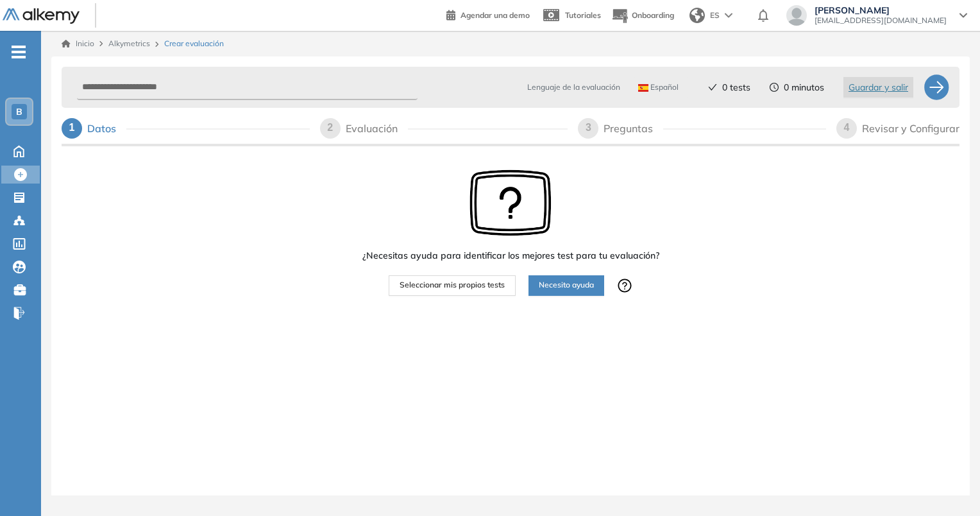  What do you see at coordinates (911, 128) in the screenshot?
I see `div: Revisar y Configurar` at bounding box center [911, 128].